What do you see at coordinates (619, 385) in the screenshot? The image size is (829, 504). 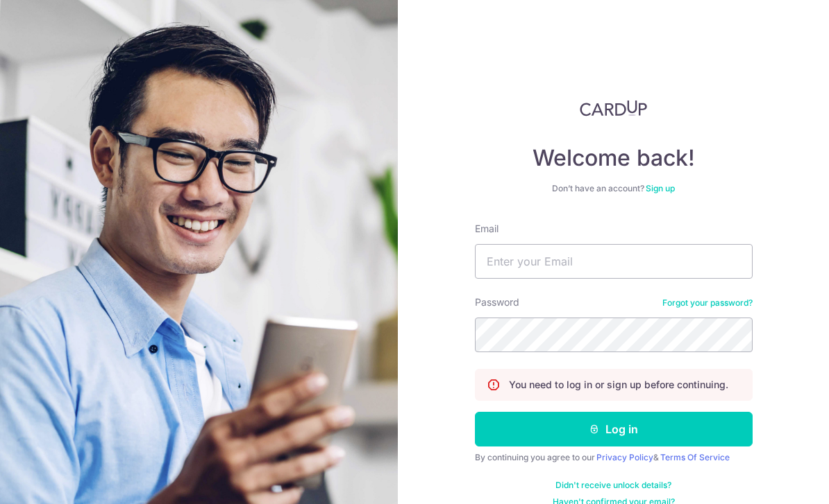 I see `p: You need to log in or sign up before continuing.` at bounding box center [619, 385].